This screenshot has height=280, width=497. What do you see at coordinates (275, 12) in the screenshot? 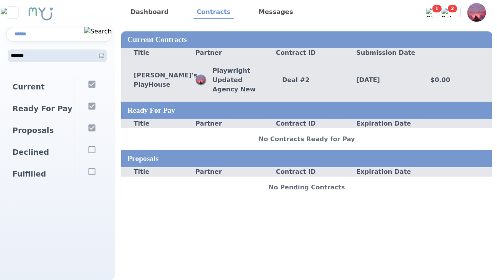
I see `a: Messages` at bounding box center [275, 12].